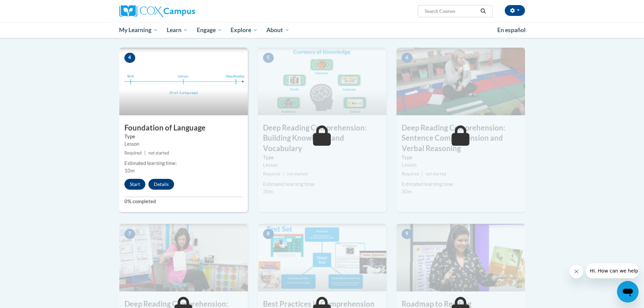 This screenshot has width=644, height=308. I want to click on span: 10m, so click(129, 170).